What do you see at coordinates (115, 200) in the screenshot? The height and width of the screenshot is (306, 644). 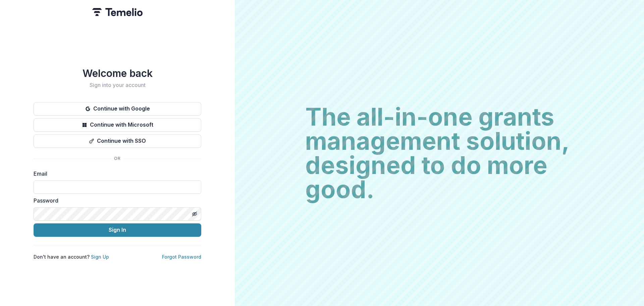 I see `label: Password` at bounding box center [115, 200].